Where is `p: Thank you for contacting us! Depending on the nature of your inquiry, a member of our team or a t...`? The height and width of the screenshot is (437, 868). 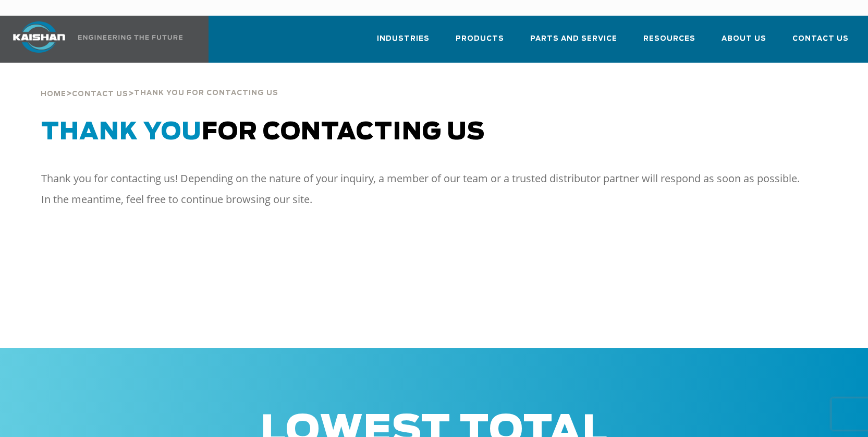
p: Thank you for contacting us! Depending on the nature of your inquiry, a member of our team or a t... is located at coordinates (425, 189).